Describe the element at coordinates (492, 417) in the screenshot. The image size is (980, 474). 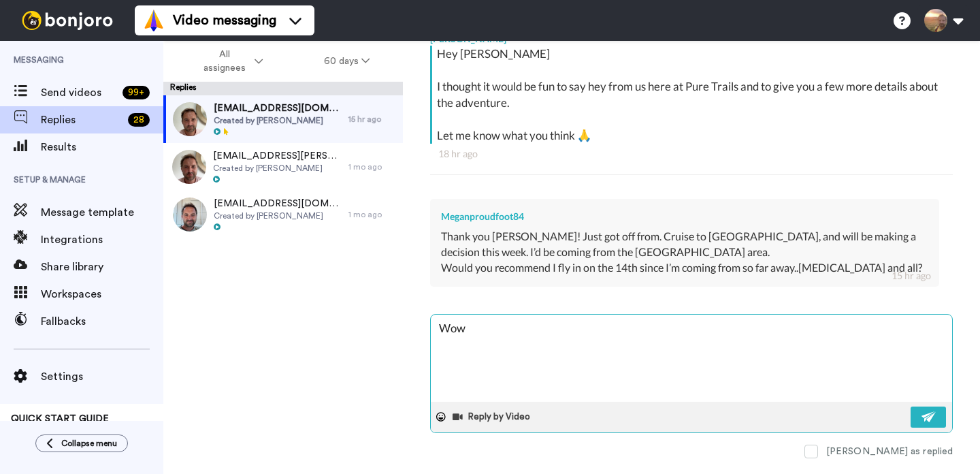
I see `button: Reply by Video` at that location.